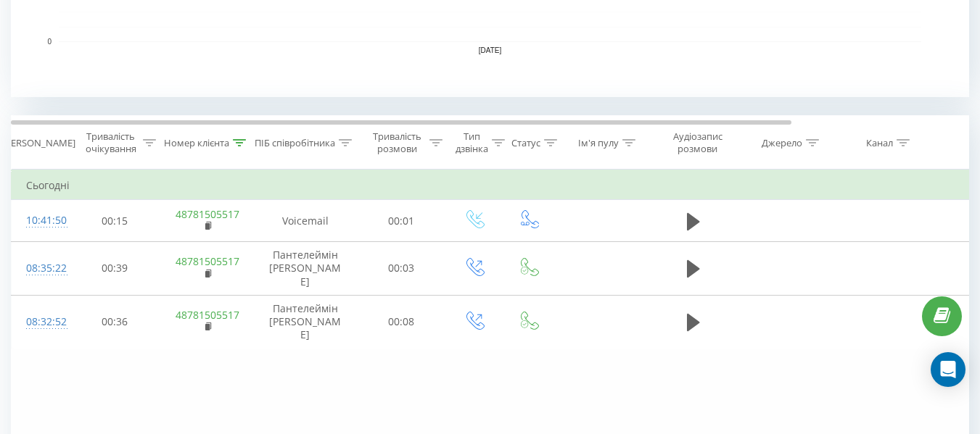 The height and width of the screenshot is (434, 980). I want to click on div: Тривалість очікування, so click(110, 143).